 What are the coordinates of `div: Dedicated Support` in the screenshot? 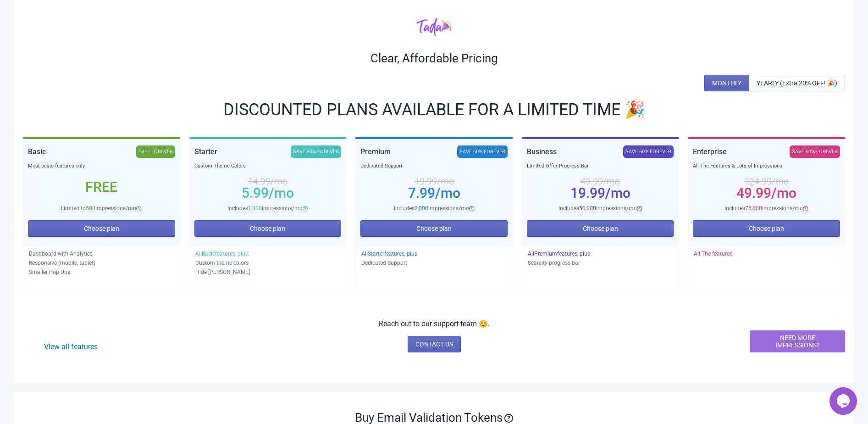 It's located at (434, 166).